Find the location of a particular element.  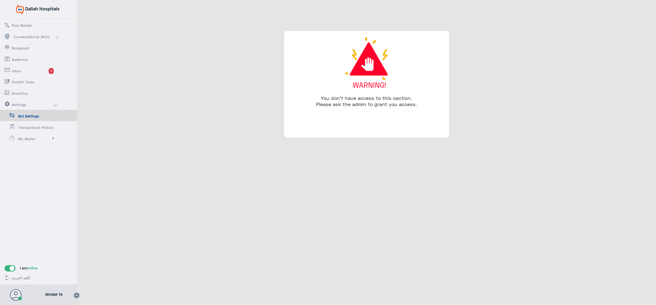

span: Conversational Skills is located at coordinates (32, 37).